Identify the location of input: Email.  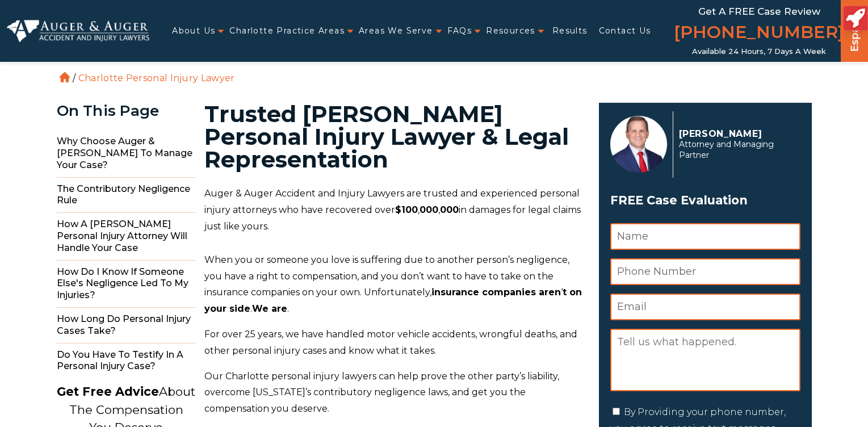
(705, 307).